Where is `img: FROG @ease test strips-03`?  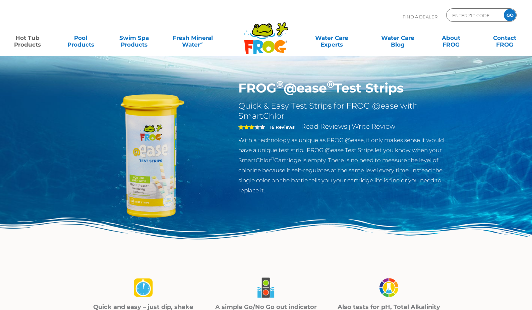
img: FROG @ease test strips-03 is located at coordinates (389, 288).